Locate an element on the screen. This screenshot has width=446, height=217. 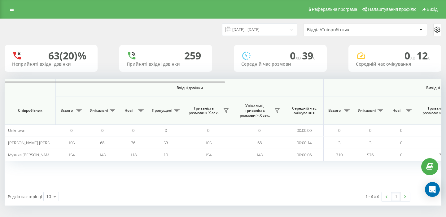
span: Тривалість розмови > Х сек. is located at coordinates (203, 111).